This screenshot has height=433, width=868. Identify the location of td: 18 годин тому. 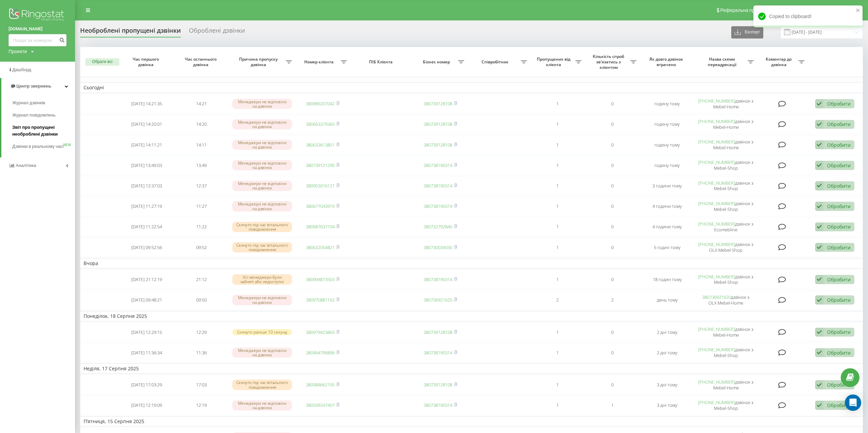
(667, 280).